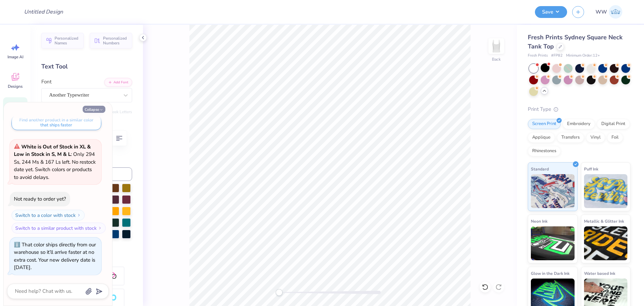 The width and height of the screenshot is (644, 306). What do you see at coordinates (550, 273) in the screenshot?
I see `span: Glow in the Dark Ink` at bounding box center [550, 273].